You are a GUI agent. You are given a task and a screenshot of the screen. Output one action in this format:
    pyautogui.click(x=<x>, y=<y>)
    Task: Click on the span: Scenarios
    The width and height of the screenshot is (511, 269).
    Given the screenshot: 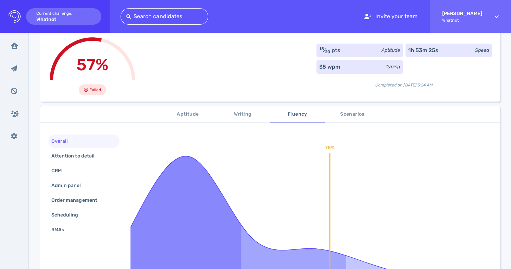 What is the action you would take?
    pyautogui.click(x=353, y=114)
    